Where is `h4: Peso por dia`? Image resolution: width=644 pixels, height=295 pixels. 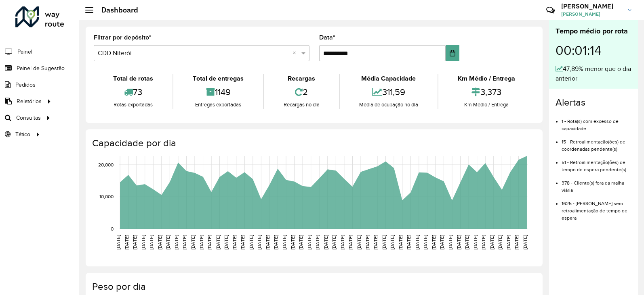 h4: Peso por dia is located at coordinates (313, 287).